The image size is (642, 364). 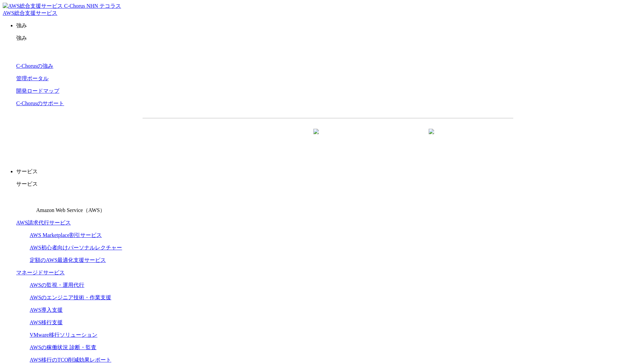 What do you see at coordinates (66, 235) in the screenshot?
I see `a: AWS Marketplace割引サービス` at bounding box center [66, 235].